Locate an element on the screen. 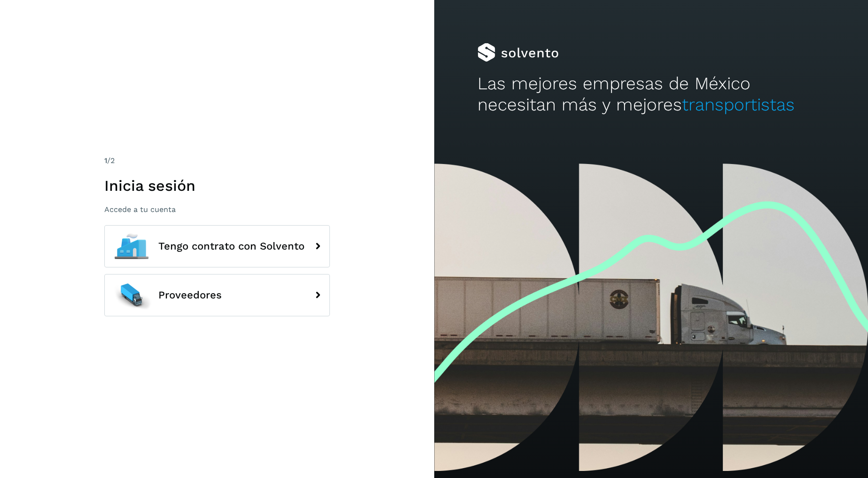 This screenshot has width=868, height=478. button: Proveedores is located at coordinates (217, 295).